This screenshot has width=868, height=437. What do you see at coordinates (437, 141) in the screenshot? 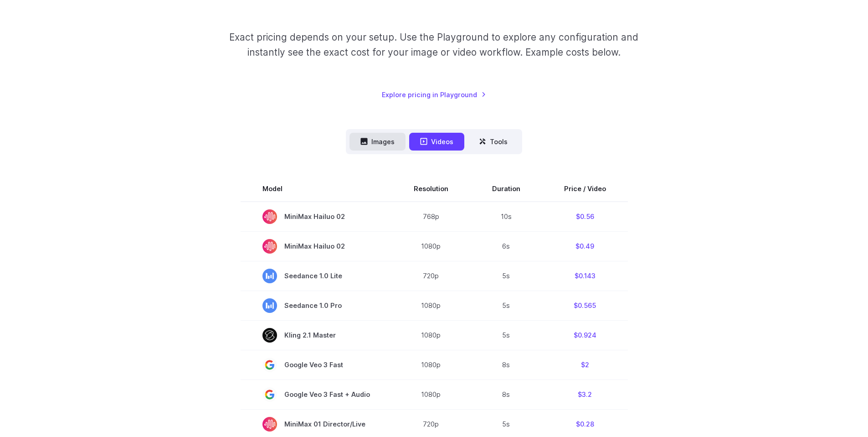
I see `button: Videos` at bounding box center [437, 141].